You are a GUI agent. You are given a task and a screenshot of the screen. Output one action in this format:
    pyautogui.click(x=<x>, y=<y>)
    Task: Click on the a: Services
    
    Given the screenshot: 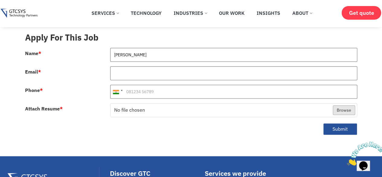 What is the action you would take?
    pyautogui.click(x=105, y=13)
    